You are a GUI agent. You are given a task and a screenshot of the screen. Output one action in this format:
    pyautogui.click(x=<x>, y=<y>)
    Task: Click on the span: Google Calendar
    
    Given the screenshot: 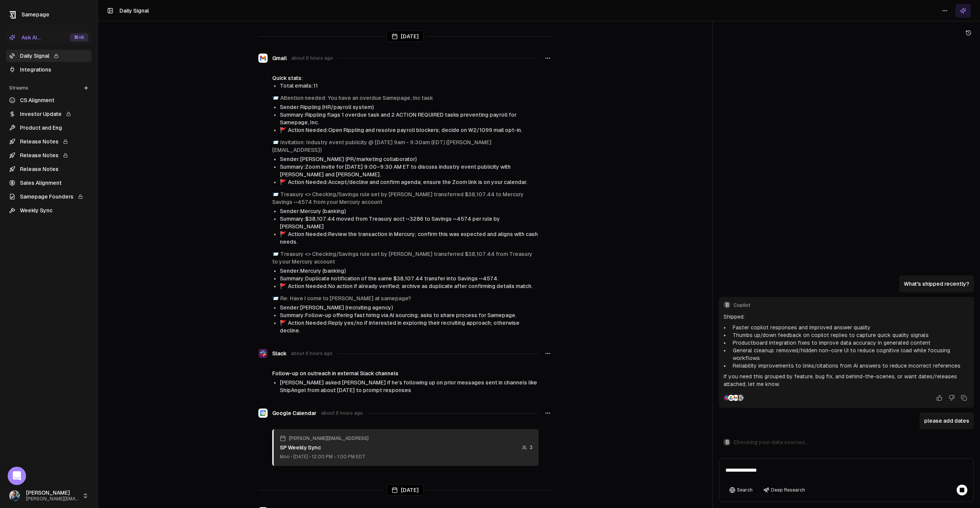 What is the action you would take?
    pyautogui.click(x=294, y=413)
    